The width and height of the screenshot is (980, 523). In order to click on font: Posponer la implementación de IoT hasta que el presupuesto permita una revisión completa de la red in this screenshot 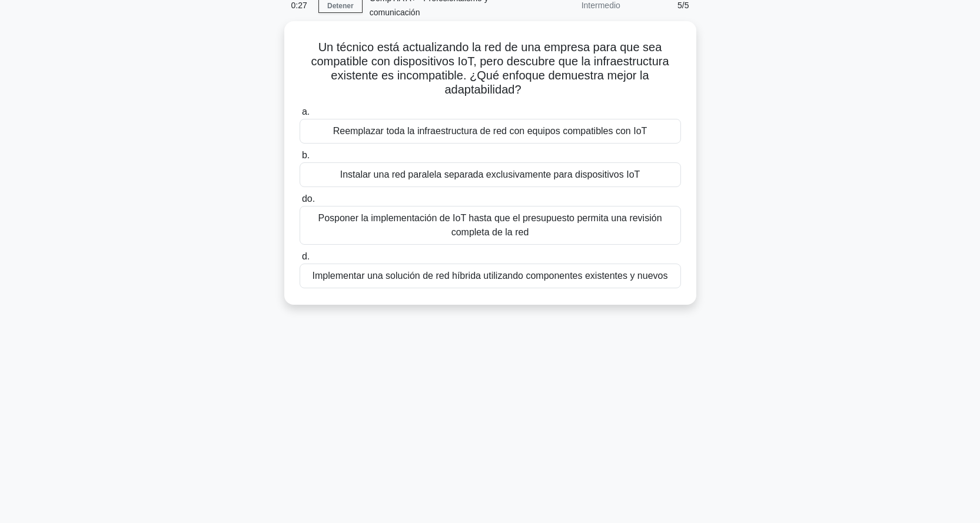, I will do `click(490, 225)`.